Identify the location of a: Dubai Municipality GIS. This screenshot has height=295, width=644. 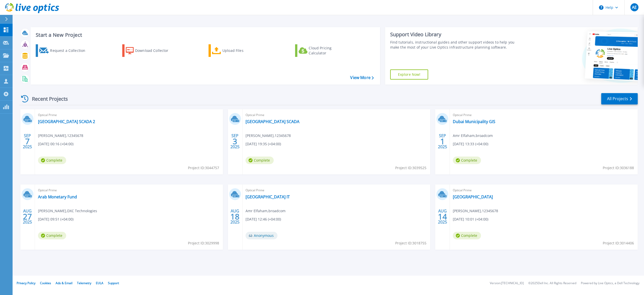
(474, 121).